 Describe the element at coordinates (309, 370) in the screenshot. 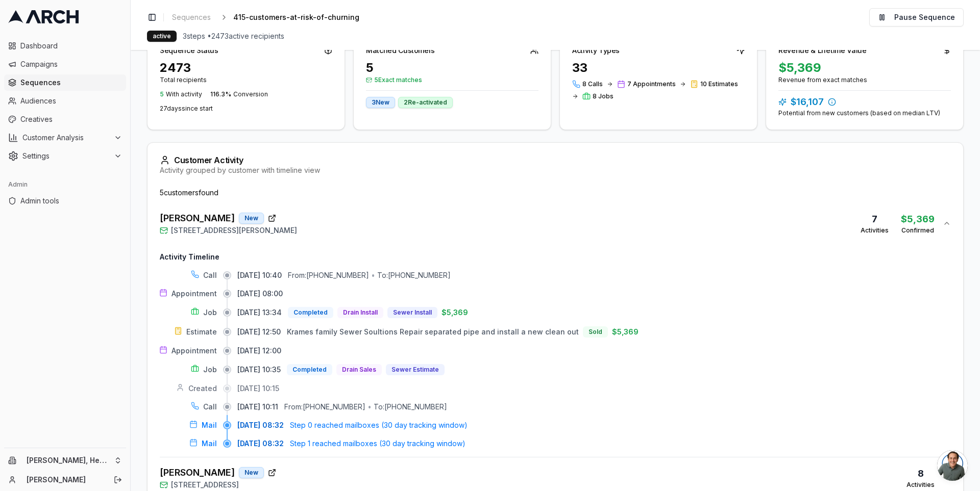

I see `div: Completed` at that location.